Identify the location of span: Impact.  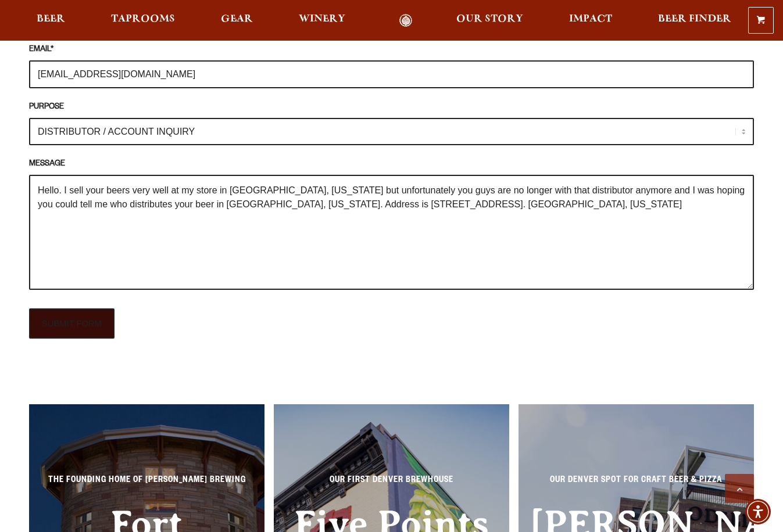
(591, 19).